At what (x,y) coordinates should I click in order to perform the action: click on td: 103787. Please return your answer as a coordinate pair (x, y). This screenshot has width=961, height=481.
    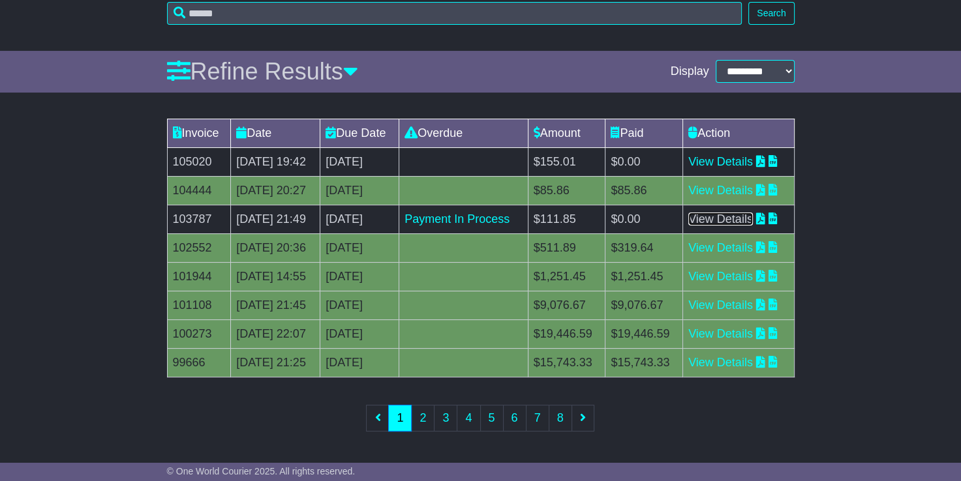
    Looking at the image, I should click on (199, 219).